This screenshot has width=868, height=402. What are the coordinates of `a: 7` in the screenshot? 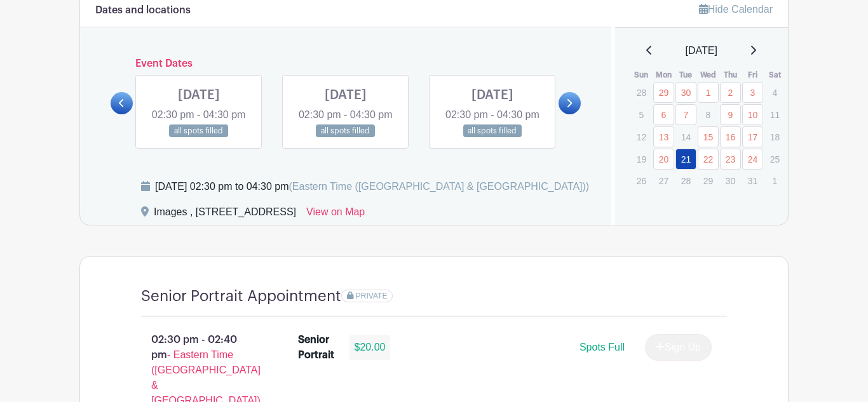 It's located at (685, 114).